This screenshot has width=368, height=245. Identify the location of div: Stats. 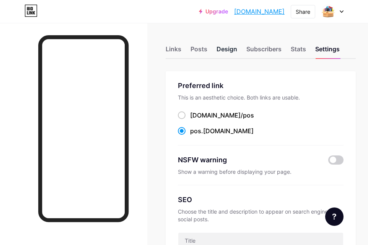
(298, 51).